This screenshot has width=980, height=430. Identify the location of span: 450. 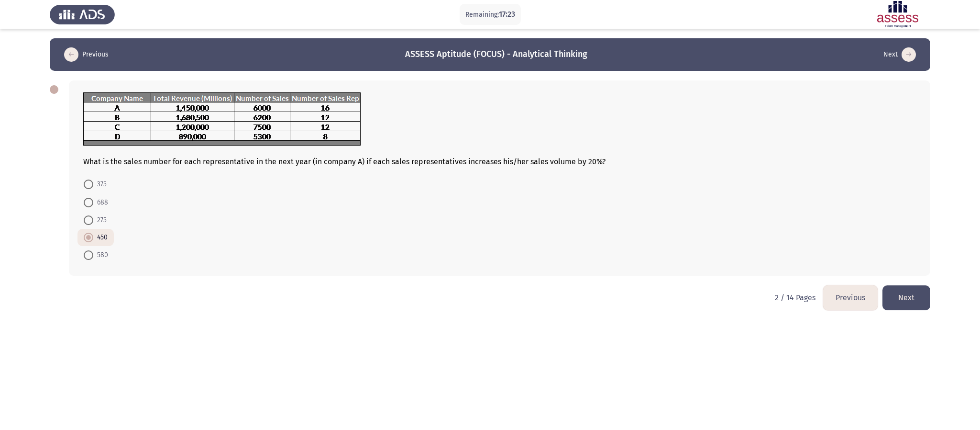
(101, 237).